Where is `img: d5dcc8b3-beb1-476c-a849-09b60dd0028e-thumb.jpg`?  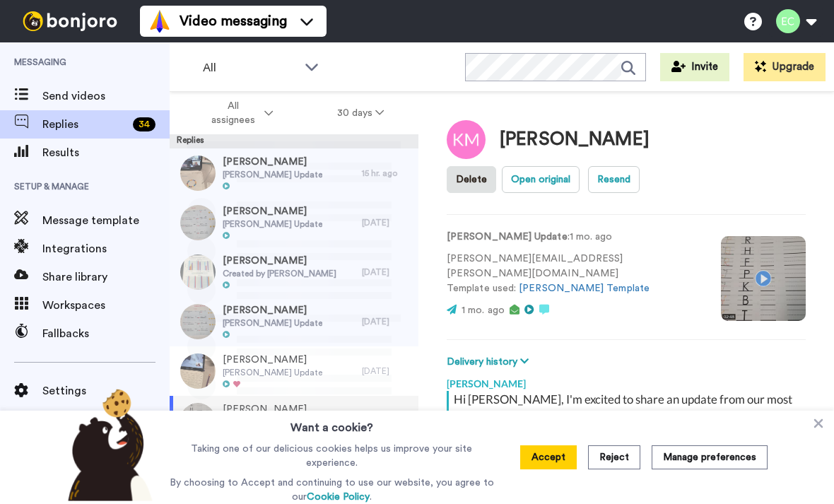 img: d5dcc8b3-beb1-476c-a849-09b60dd0028e-thumb.jpg is located at coordinates (198, 371).